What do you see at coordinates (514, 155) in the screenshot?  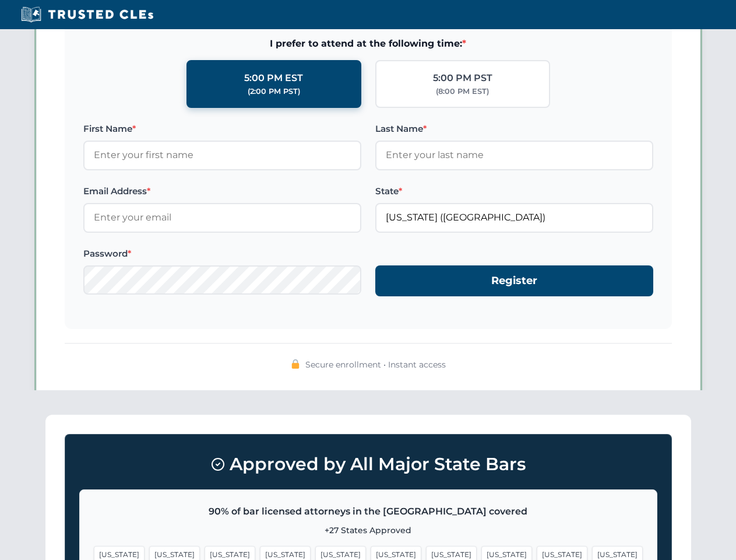 I see `input: Enter your last name` at bounding box center [514, 155].